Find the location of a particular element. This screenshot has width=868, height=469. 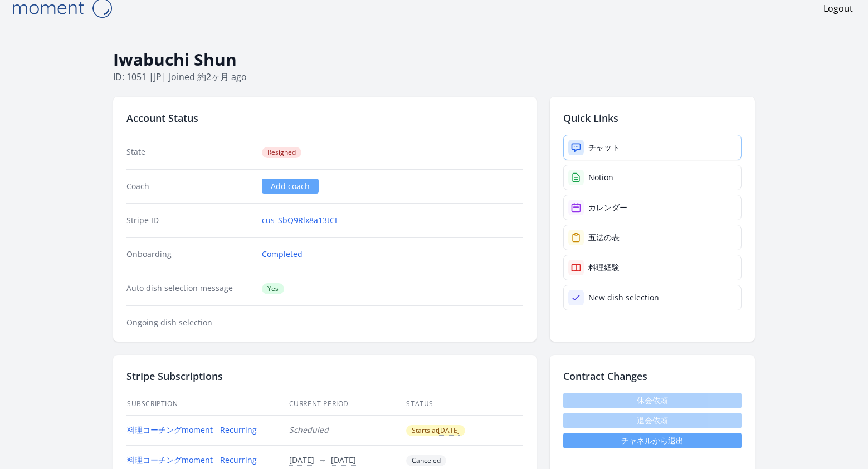

a: Logout is located at coordinates (837, 8).